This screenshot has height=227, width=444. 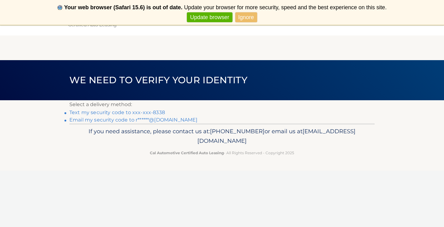 I want to click on strong: Cal Automotive Certified Auto Leasing, so click(x=187, y=153).